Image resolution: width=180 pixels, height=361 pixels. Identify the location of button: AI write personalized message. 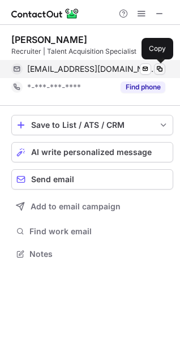
(92, 152).